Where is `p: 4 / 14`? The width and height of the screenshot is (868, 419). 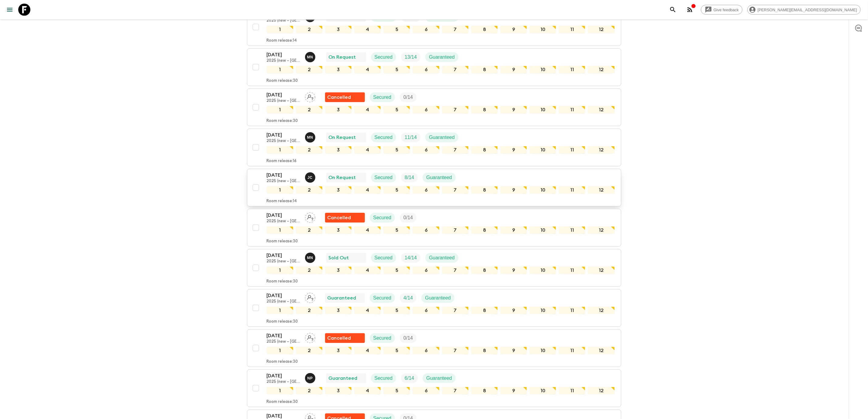
p: 4 / 14 is located at coordinates (408, 298).